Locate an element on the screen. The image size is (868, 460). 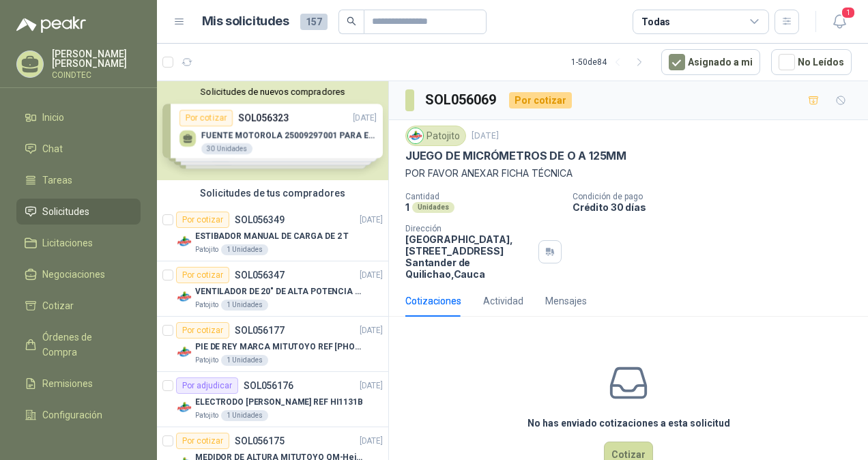
a: Cotizar is located at coordinates (79, 306).